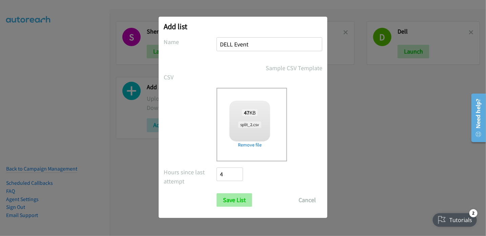 The width and height of the screenshot is (486, 236). Describe the element at coordinates (250, 112) in the screenshot. I see `span: KB` at that location.